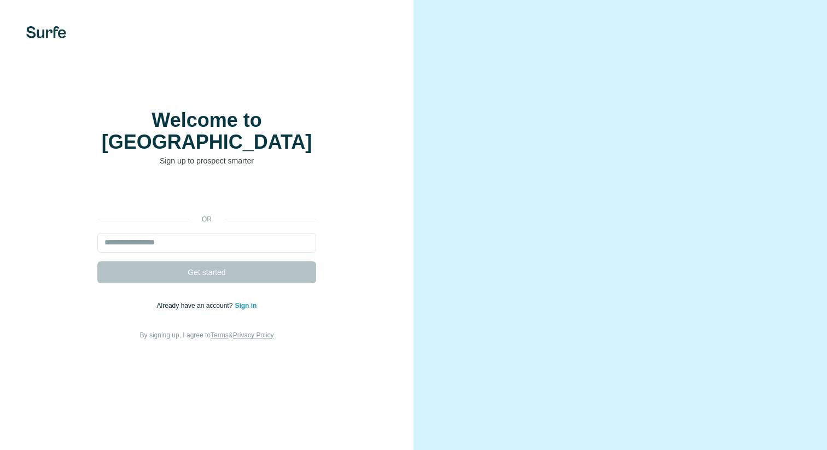  Describe the element at coordinates (207, 161) in the screenshot. I see `p: Sign up to prospect smarter` at that location.